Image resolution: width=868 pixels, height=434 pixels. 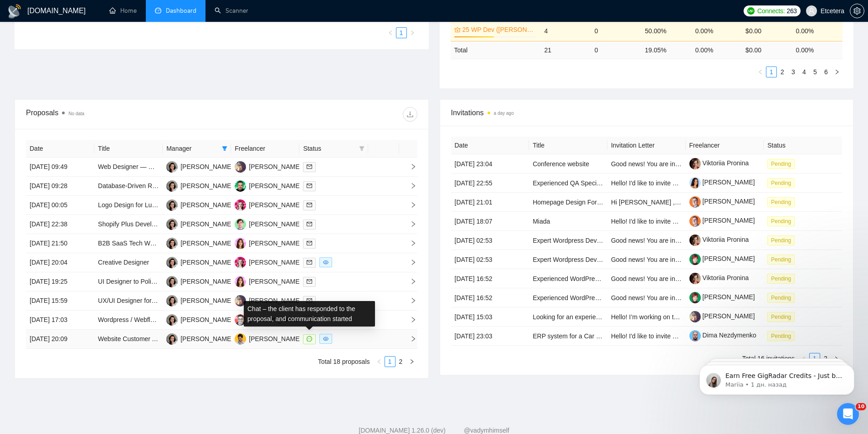 I want to click on th: Date, so click(x=60, y=148).